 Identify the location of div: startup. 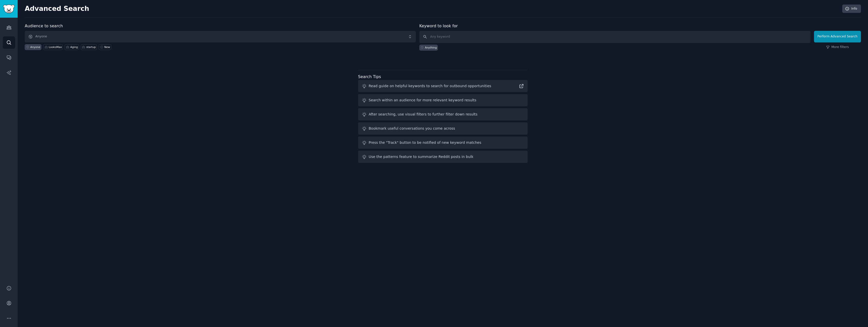
(91, 47).